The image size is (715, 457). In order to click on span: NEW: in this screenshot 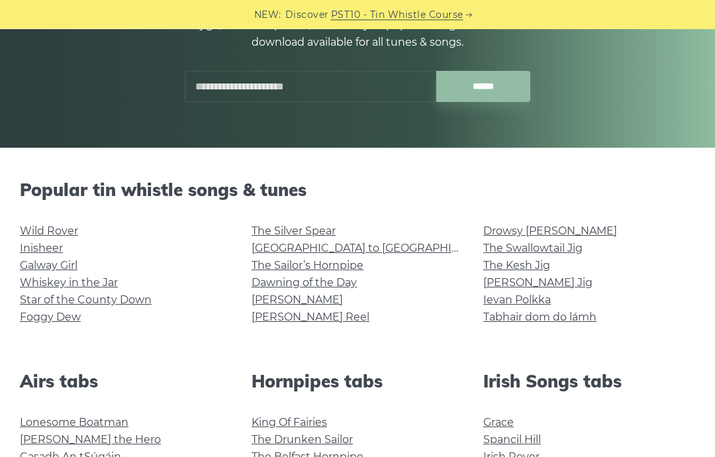, I will do `click(267, 15)`.